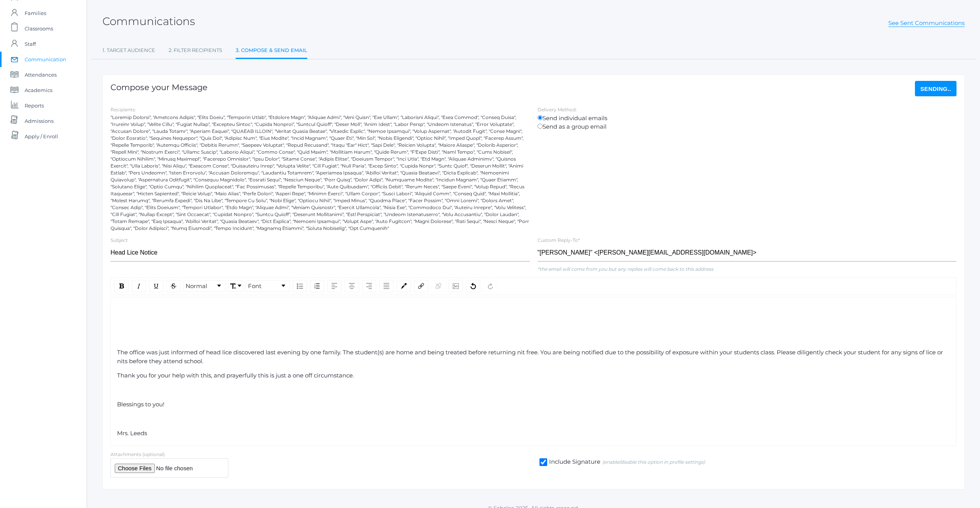 This screenshot has width=980, height=508. What do you see at coordinates (360, 286) in the screenshot?
I see `div: rdw-textalign-control` at bounding box center [360, 286].